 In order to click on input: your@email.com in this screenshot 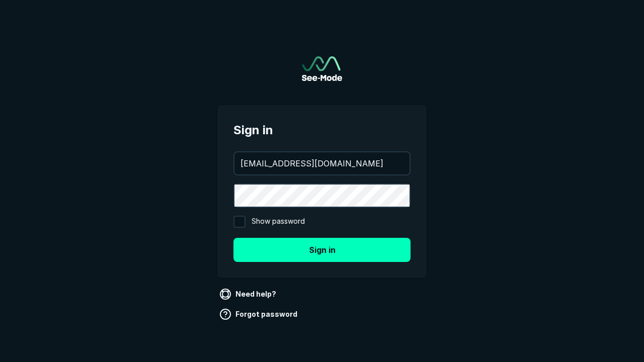, I will do `click(322, 163)`.